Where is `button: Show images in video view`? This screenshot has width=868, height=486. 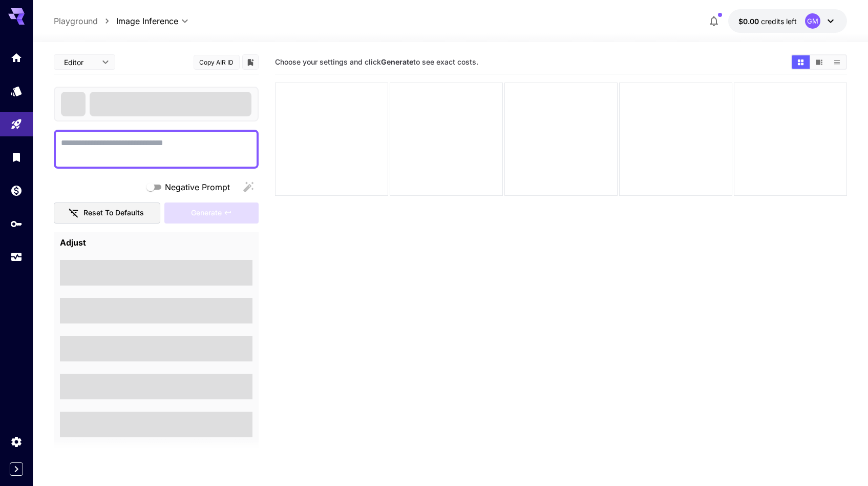 button: Show images in video view is located at coordinates (819, 62).